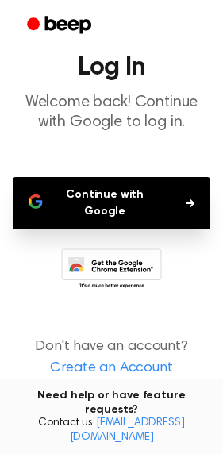 This screenshot has width=223, height=454. What do you see at coordinates (111, 430) in the screenshot?
I see `span: Contact us` at bounding box center [111, 430].